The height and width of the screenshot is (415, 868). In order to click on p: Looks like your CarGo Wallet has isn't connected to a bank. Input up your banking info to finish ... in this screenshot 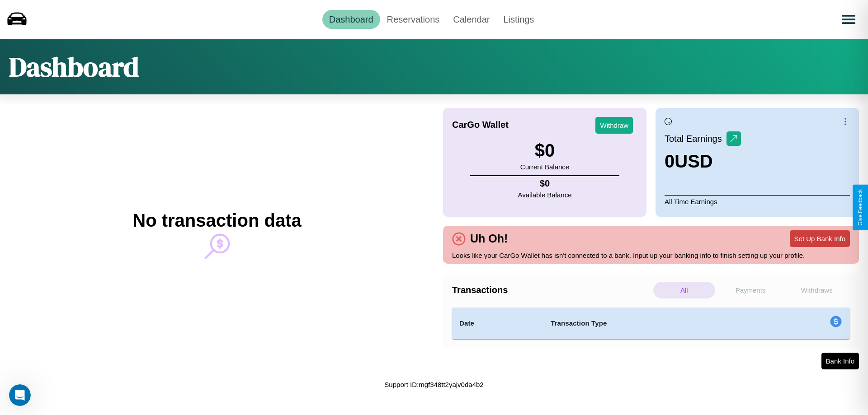, I will do `click(651, 255)`.